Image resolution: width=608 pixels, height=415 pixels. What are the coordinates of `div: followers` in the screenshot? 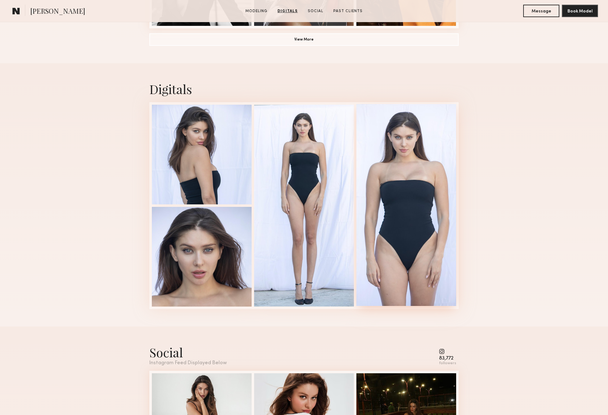 It's located at (447, 363).